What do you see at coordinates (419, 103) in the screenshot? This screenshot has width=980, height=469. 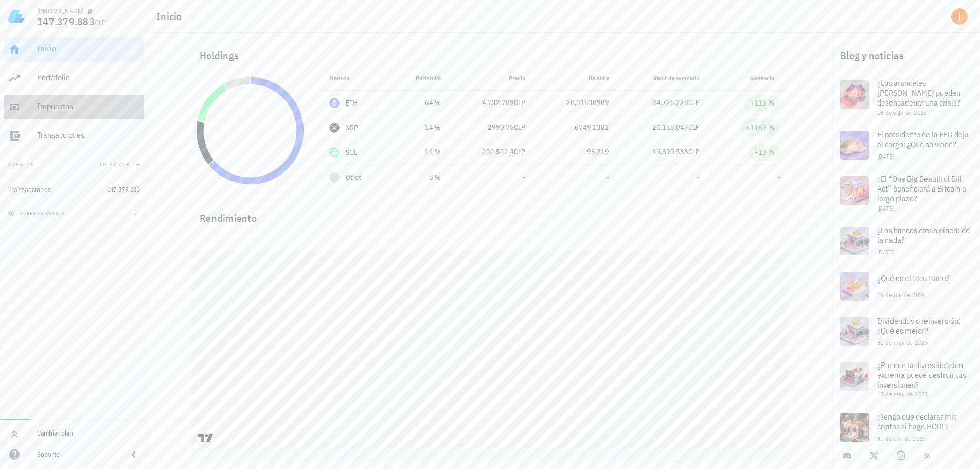 I see `div: 64 %` at bounding box center [419, 103].